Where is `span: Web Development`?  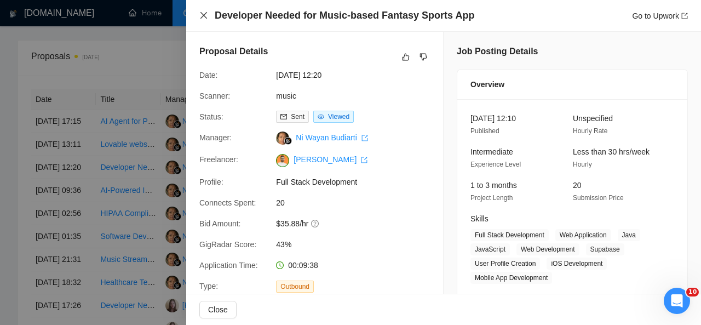 span: Web Development is located at coordinates (547, 249).